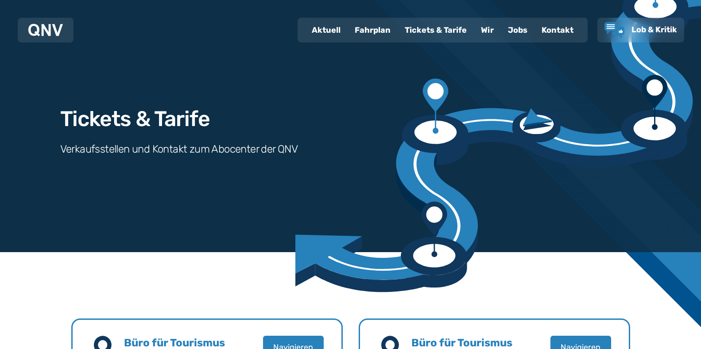 This screenshot has width=701, height=349. Describe the element at coordinates (326, 30) in the screenshot. I see `a: Aktuell` at that location.